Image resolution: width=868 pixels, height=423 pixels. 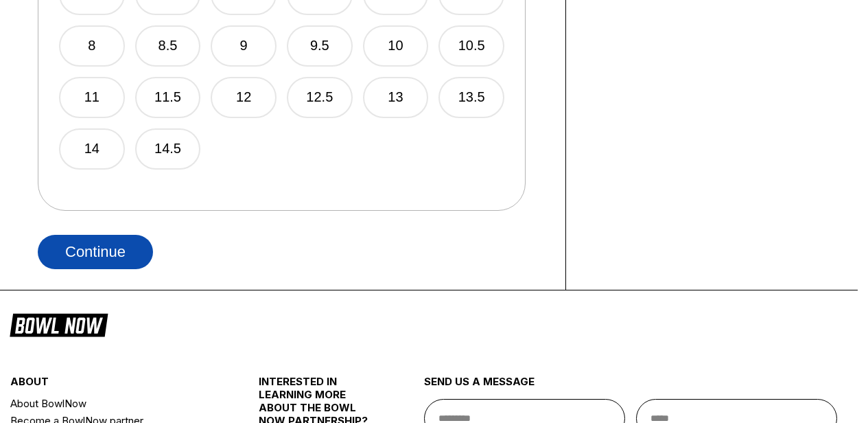 I want to click on button: 10.5, so click(x=471, y=46).